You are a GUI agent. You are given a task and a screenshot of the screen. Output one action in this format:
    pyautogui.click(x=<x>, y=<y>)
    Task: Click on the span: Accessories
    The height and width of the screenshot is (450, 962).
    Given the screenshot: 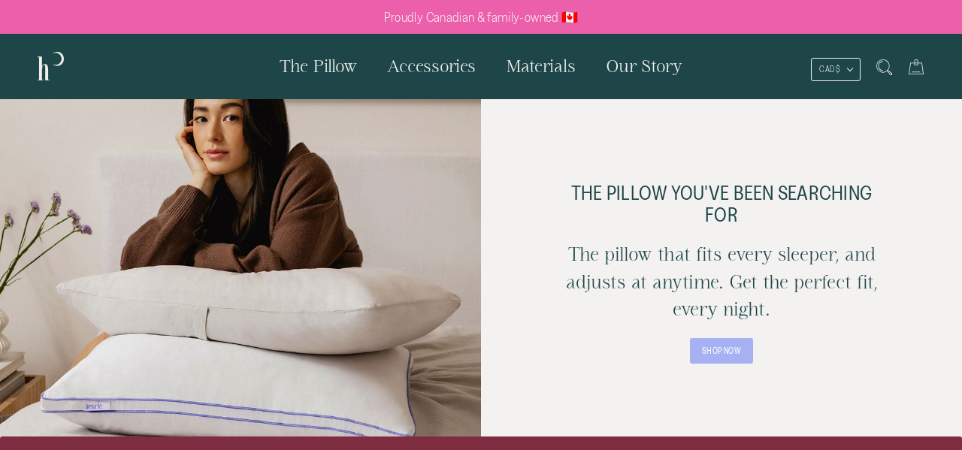 What is the action you would take?
    pyautogui.click(x=431, y=65)
    